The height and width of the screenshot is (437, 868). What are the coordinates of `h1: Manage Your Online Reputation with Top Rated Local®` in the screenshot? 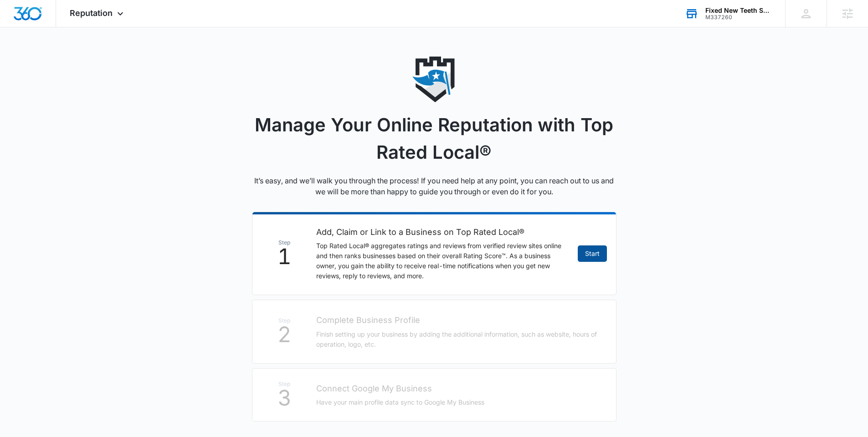 It's located at (434, 139).